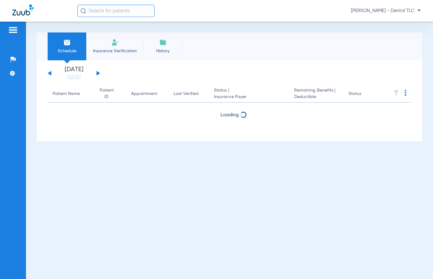  Describe the element at coordinates (163, 42) in the screenshot. I see `img: History` at that location.